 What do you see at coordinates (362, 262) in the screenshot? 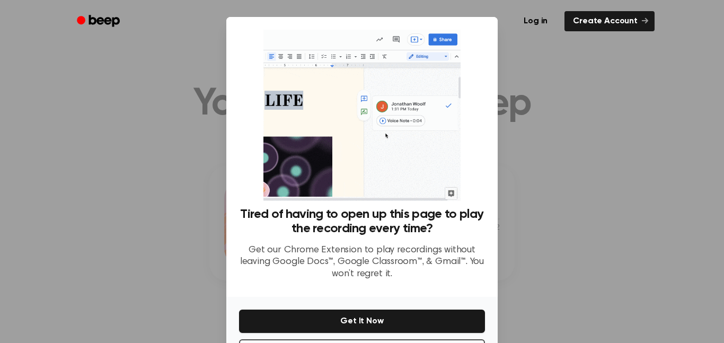
I see `p: Get our Chrome Extension to play recordings without leaving Google Docs™, Google Classroom™, & Gm...` at bounding box center [362, 262].